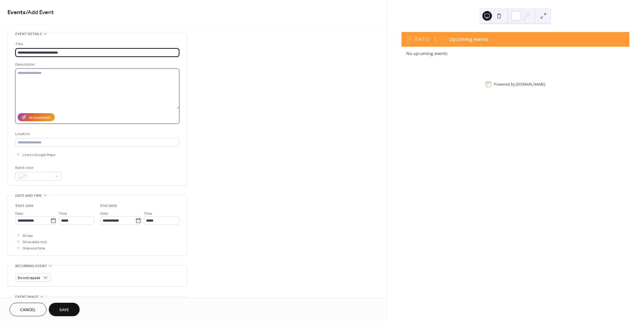  I want to click on div: Location, so click(96, 134).